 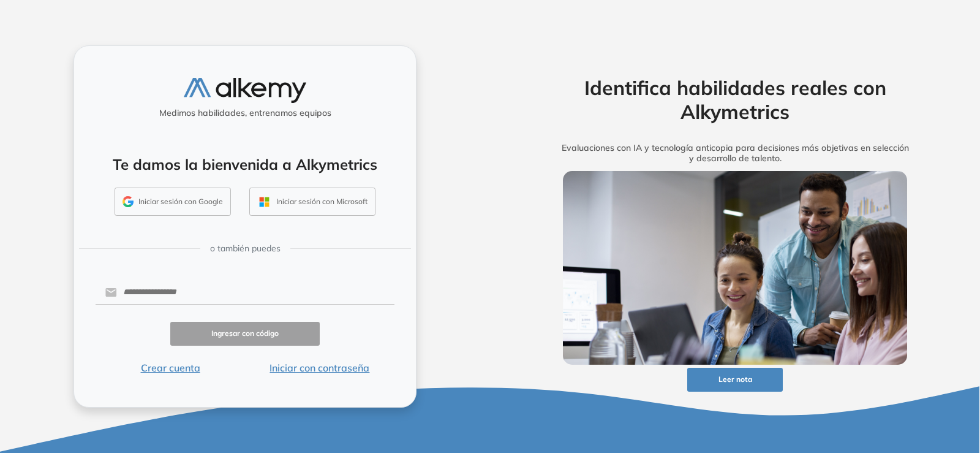 What do you see at coordinates (170, 368) in the screenshot?
I see `button: Crear cuenta` at bounding box center [170, 368].